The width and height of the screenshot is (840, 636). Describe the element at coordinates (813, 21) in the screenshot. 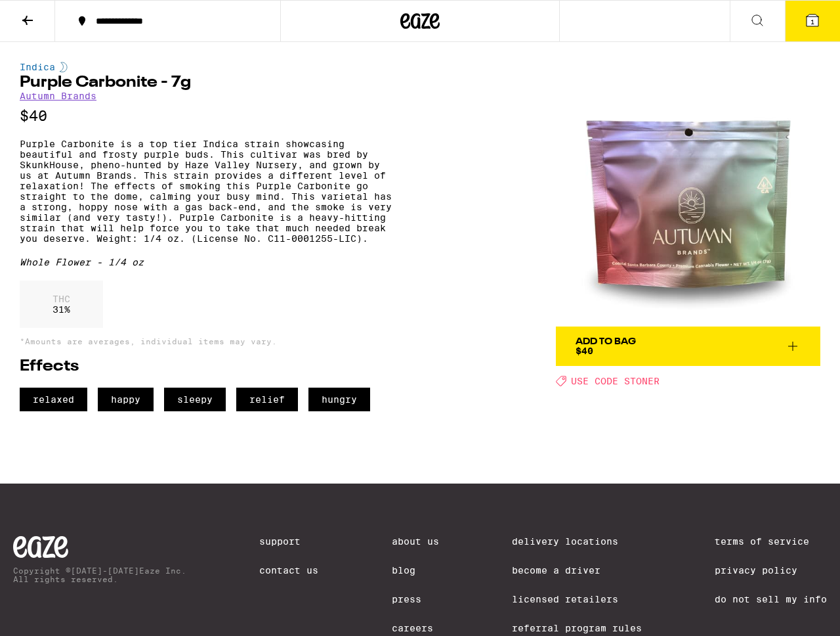

I see `span: 1` at that location.